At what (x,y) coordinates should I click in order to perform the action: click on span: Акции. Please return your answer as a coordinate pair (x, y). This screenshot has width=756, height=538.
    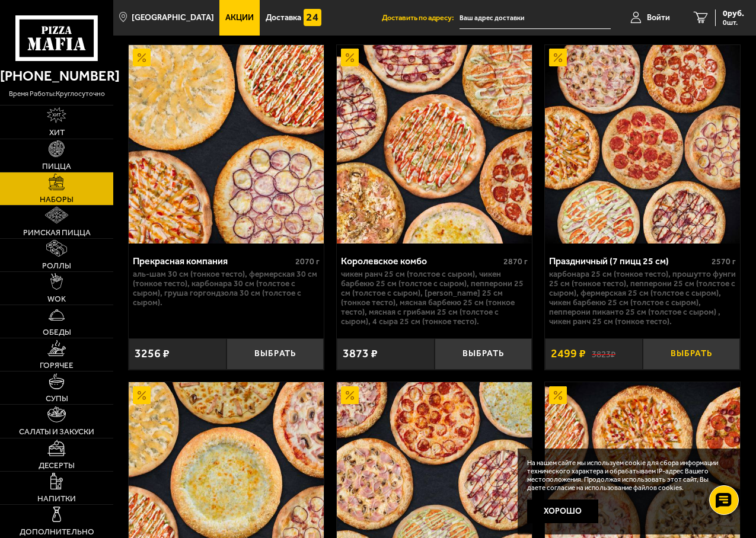
    Looking at the image, I should click on (239, 18).